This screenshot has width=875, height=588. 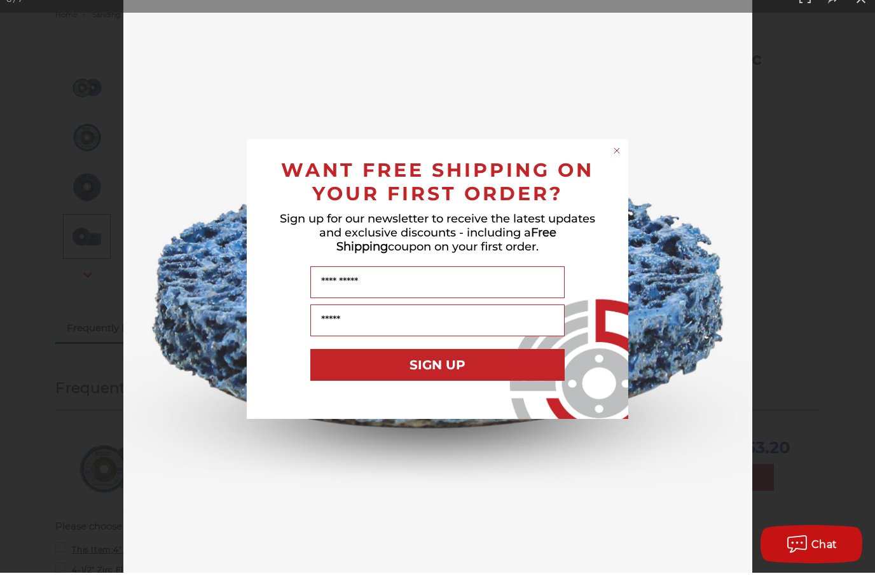 I want to click on span: WANT FREE SHIPPING ON YOUR FIRST ORDER?, so click(x=438, y=197).